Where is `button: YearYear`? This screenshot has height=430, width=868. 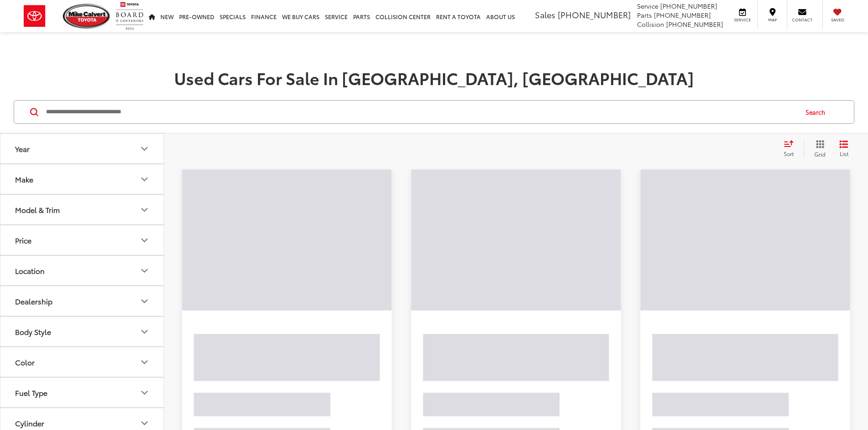
button: YearYear is located at coordinates (82, 149).